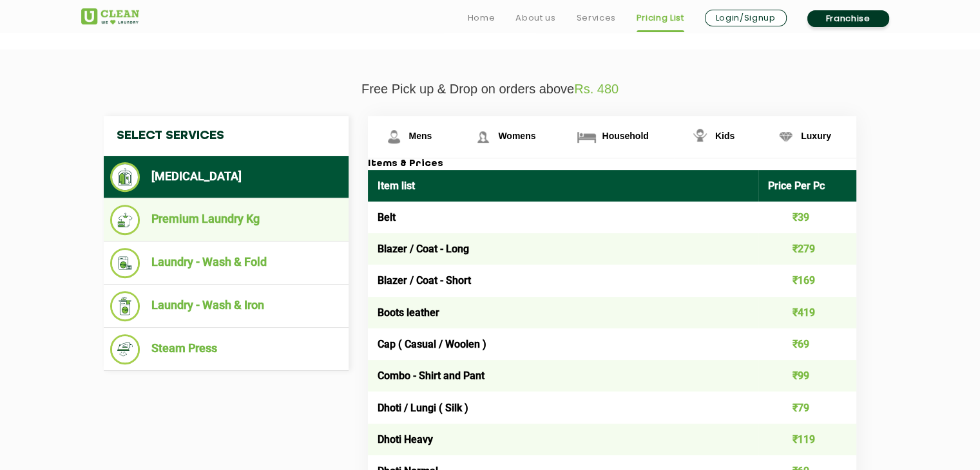 This screenshot has width=980, height=470. Describe the element at coordinates (699, 136) in the screenshot. I see `img: Kids` at that location.